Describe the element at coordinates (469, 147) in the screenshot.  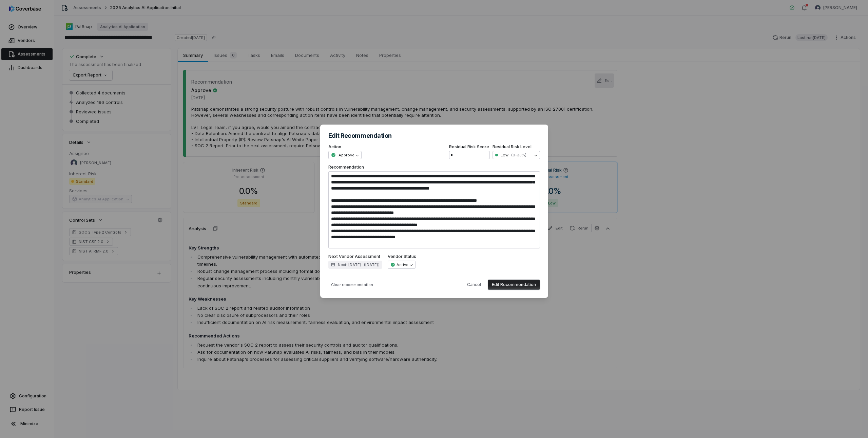
I see `label: Residual Risk Score` at that location.